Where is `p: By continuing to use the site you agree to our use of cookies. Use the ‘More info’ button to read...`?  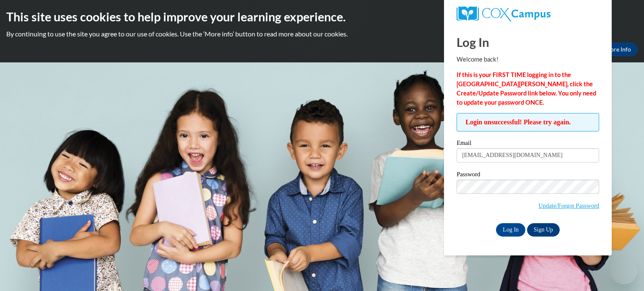 p: By continuing to use the site you agree to our use of cookies. Use the ‘More info’ button to read... is located at coordinates (322, 34).